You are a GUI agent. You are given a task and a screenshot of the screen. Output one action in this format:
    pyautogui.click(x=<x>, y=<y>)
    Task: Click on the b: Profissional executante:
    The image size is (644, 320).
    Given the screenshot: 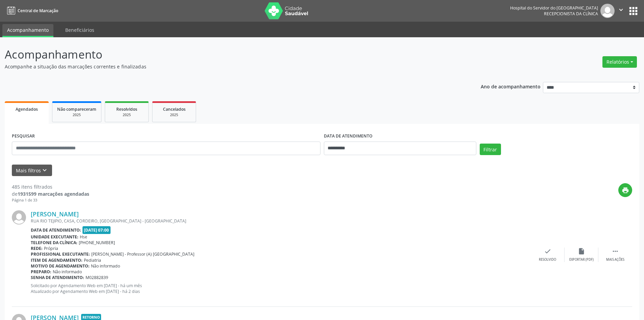 What is the action you would take?
    pyautogui.click(x=60, y=254)
    